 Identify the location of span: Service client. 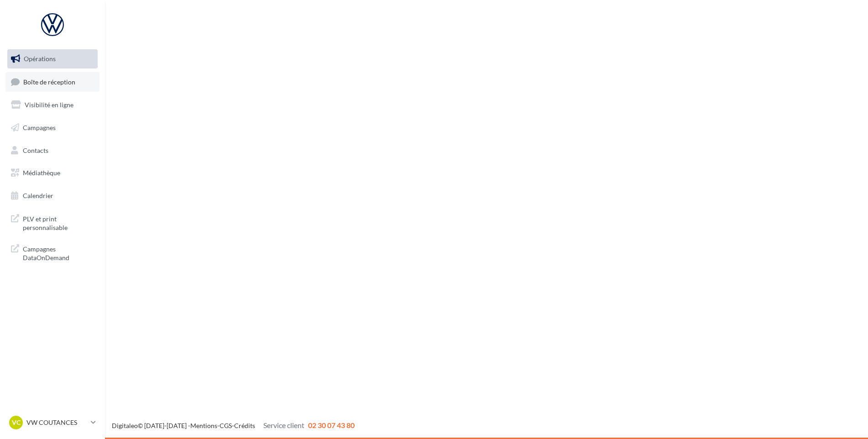
(284, 425).